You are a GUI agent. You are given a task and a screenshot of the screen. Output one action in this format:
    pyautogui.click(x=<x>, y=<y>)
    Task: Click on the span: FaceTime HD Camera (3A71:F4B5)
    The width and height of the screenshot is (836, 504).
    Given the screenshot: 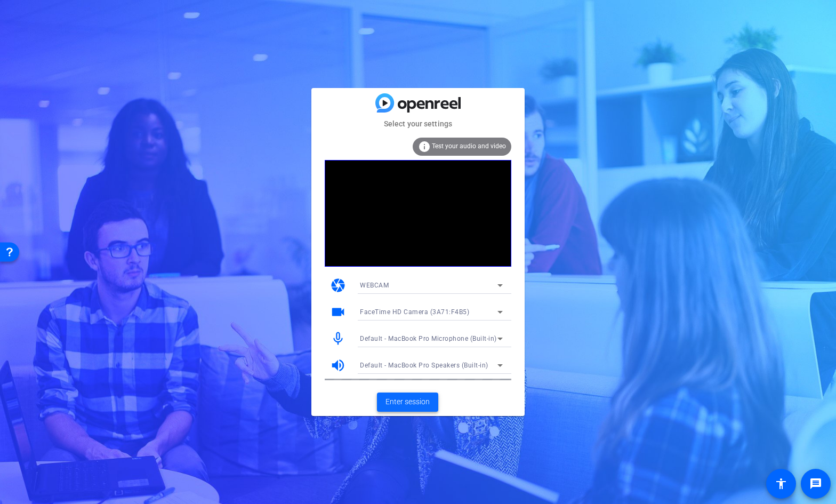 What is the action you would take?
    pyautogui.click(x=414, y=312)
    